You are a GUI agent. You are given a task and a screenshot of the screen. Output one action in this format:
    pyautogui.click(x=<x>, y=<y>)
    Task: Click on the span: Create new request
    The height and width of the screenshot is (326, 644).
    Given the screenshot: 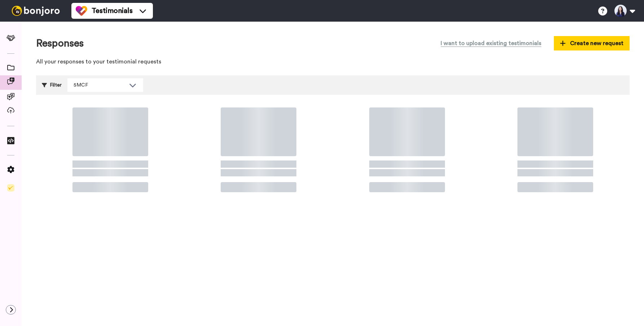 What is the action you would take?
    pyautogui.click(x=592, y=43)
    